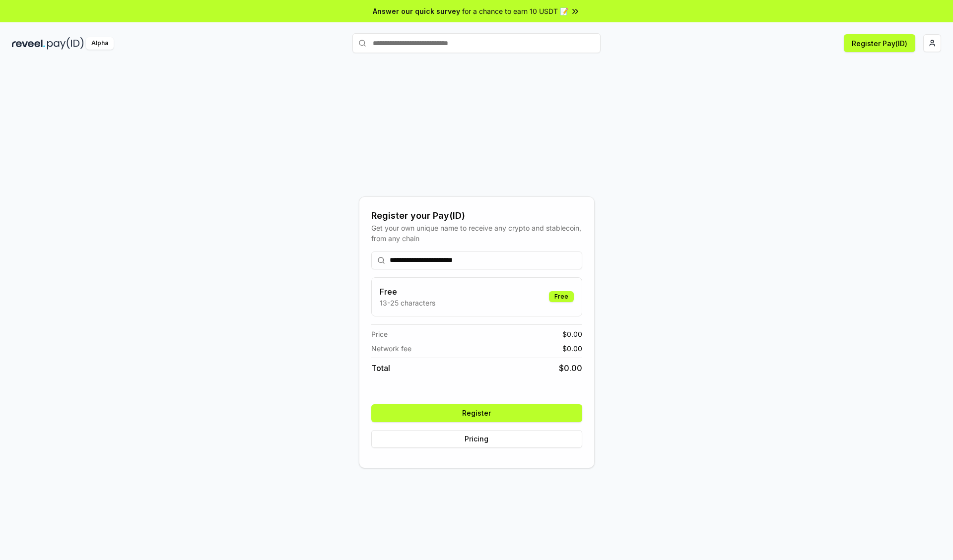 The image size is (953, 560). What do you see at coordinates (407, 292) in the screenshot?
I see `h3: Free` at bounding box center [407, 292].